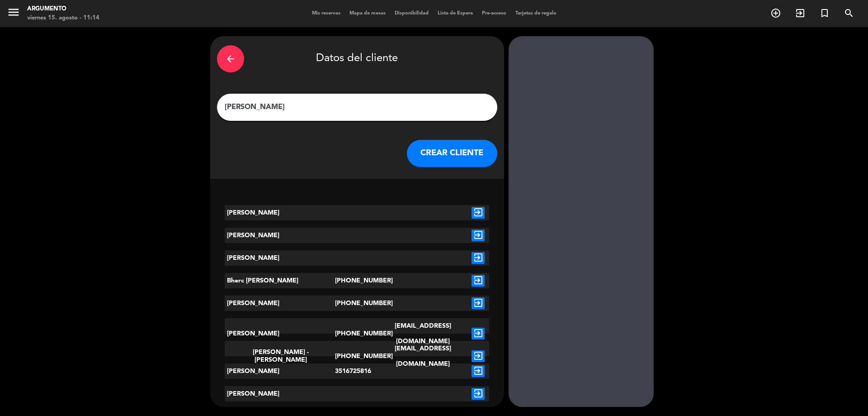  Describe the element at coordinates (13, 13) in the screenshot. I see `button: menu` at that location.